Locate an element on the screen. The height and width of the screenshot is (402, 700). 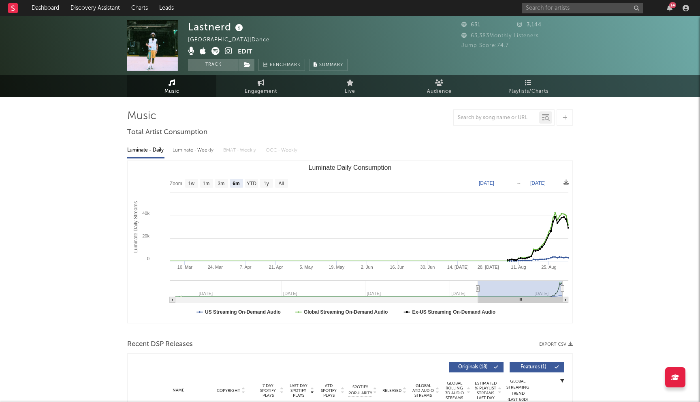
button: Features(1) is located at coordinates (537, 367).